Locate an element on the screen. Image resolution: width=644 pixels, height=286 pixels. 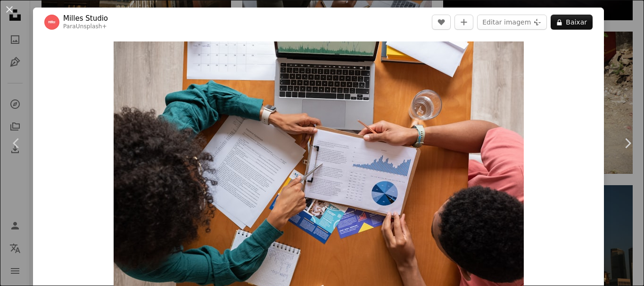
button: Adicionar à coleção is located at coordinates (463, 22).